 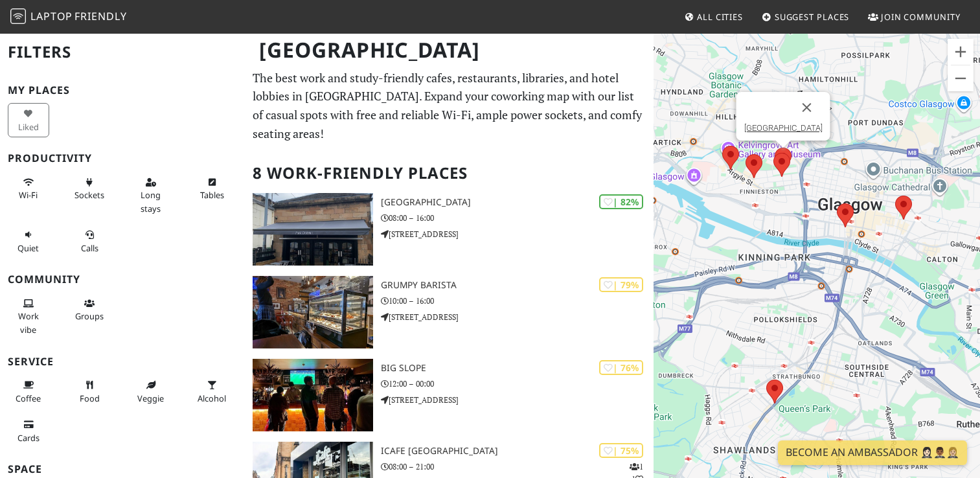 I want to click on p: 08:00 – 16:00, so click(x=517, y=218).